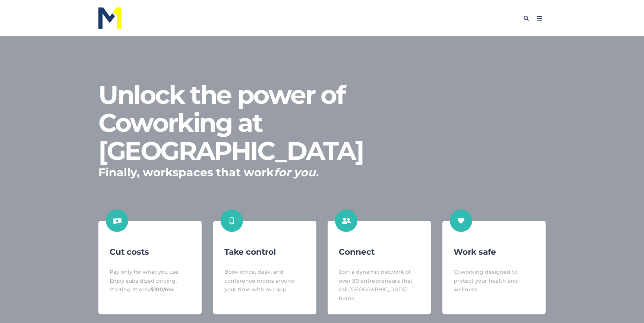 The image size is (644, 323). I want to click on strong: $100/mo, so click(162, 289).